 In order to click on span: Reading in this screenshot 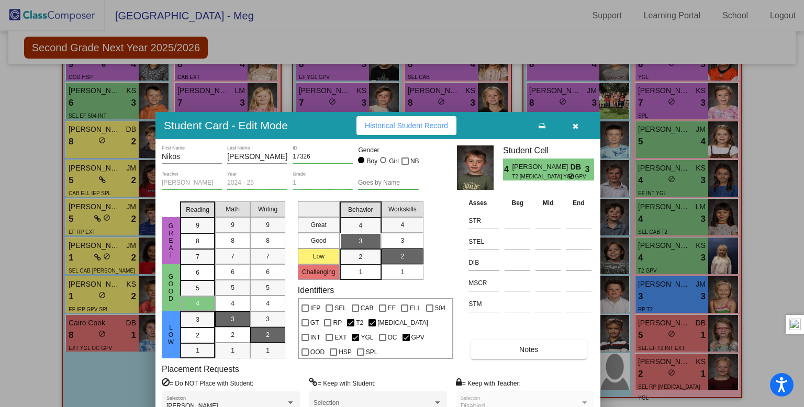, I will do `click(197, 210)`.